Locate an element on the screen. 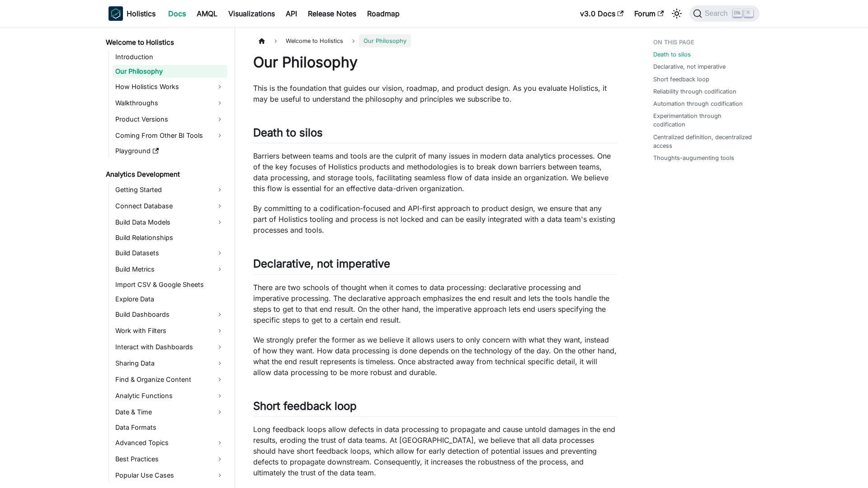 This screenshot has height=488, width=868. a: Thoughts-augumenting tools is located at coordinates (693, 158).